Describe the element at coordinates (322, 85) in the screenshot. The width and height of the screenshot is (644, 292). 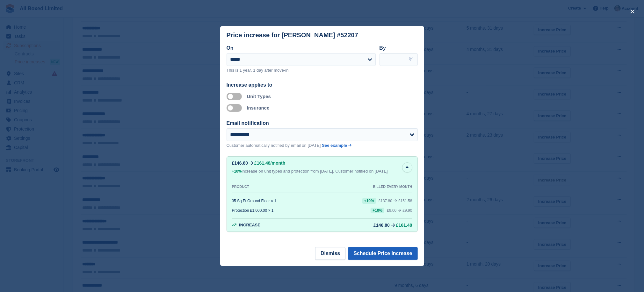
I see `div: Increase applies to` at that location.